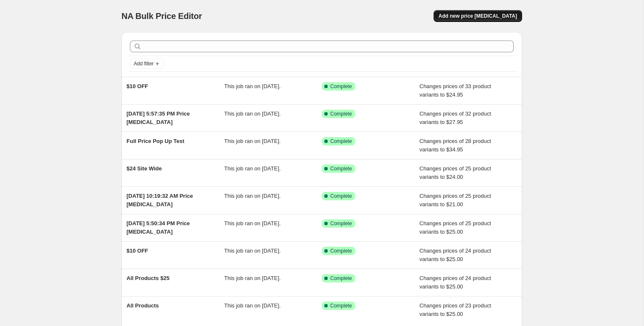 The height and width of the screenshot is (326, 644). What do you see at coordinates (456, 173) in the screenshot?
I see `span: Changes prices of 25 product variants to $24.00` at bounding box center [456, 173].